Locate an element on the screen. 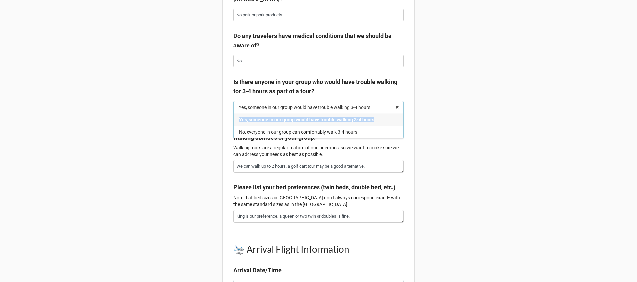 Image resolution: width=637 pixels, height=282 pixels. textarea: We can walk up to 2 hours. a golf cart tour may be a good alternative. is located at coordinates (318, 166).